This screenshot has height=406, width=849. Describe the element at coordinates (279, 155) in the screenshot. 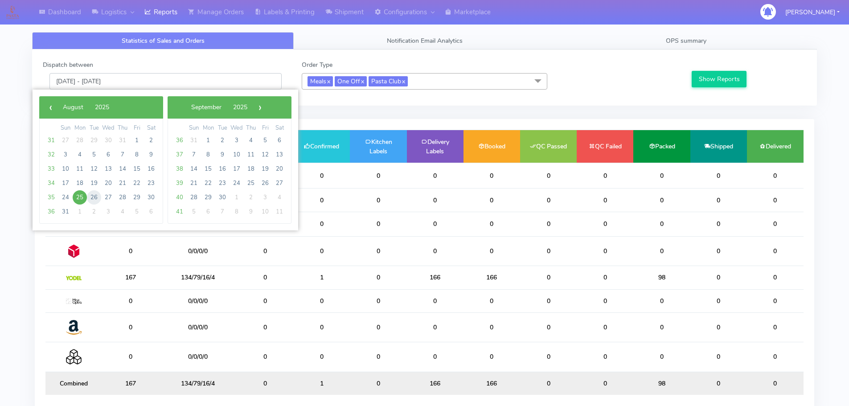

I see `span: 13` at that location.